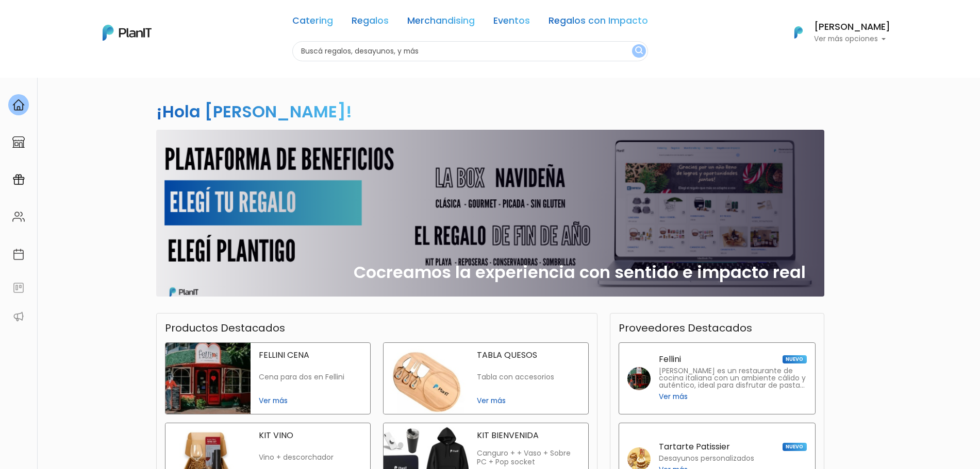 This screenshot has width=980, height=469. I want to click on img: campaigns-02234683943229c281be62815700db0a1741e53638e28bf9629b52c665b00959.svg, so click(18, 180).